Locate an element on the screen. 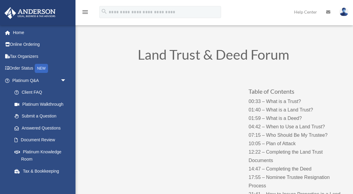 This screenshot has width=353, height=194. a: Platinum Q&Aarrow_drop_down is located at coordinates (40, 81).